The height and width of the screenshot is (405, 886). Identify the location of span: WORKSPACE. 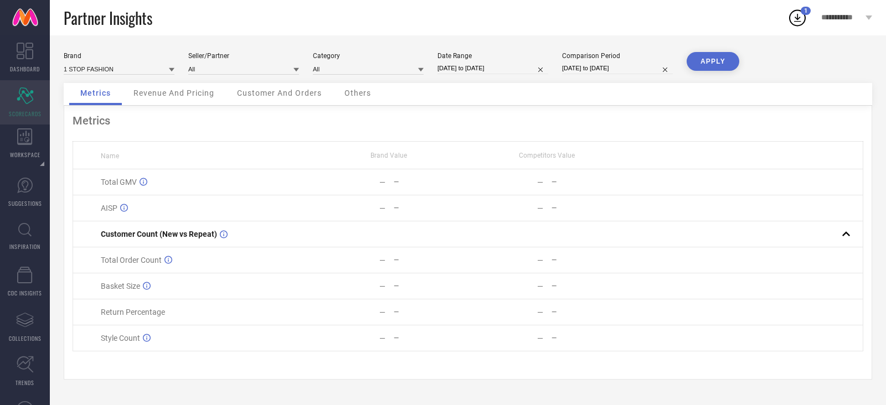
(25, 154).